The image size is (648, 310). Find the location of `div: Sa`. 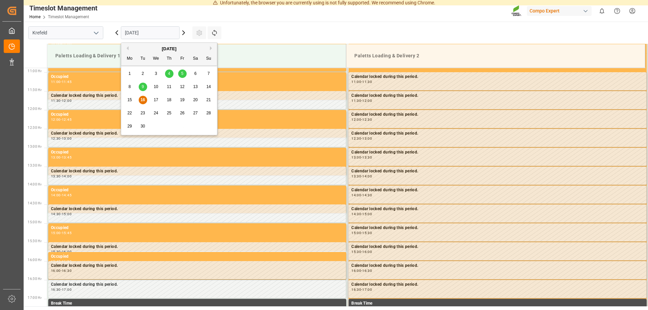

div: Sa is located at coordinates (195, 59).